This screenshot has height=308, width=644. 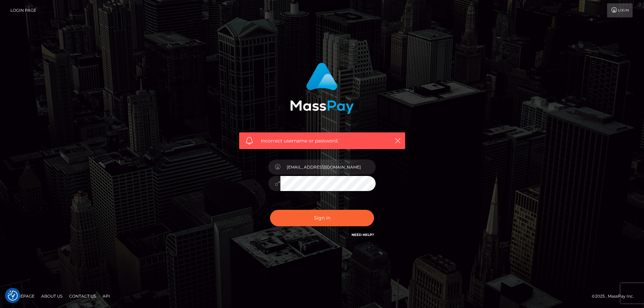 I want to click on a: Need Help?, so click(x=363, y=235).